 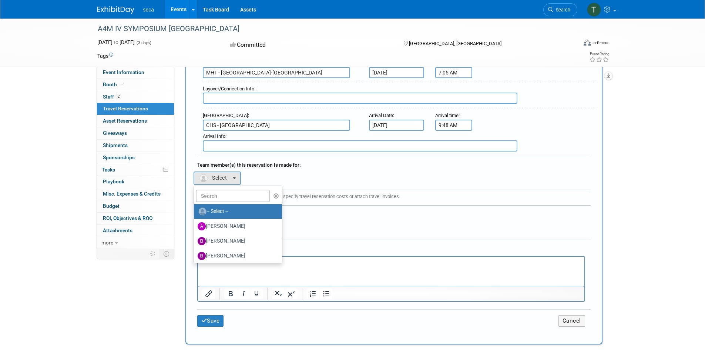 What do you see at coordinates (310, 45) in the screenshot?
I see `div: Committed` at bounding box center [310, 45].